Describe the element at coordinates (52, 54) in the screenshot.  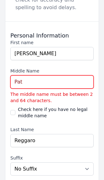
I see `input: Enter your first name` at that location.